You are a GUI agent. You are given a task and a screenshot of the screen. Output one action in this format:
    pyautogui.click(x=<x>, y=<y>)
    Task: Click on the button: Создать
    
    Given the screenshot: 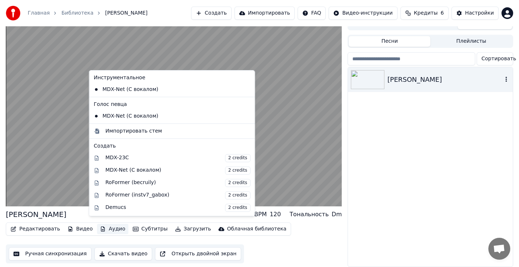 What is the action you would take?
    pyautogui.click(x=211, y=13)
    